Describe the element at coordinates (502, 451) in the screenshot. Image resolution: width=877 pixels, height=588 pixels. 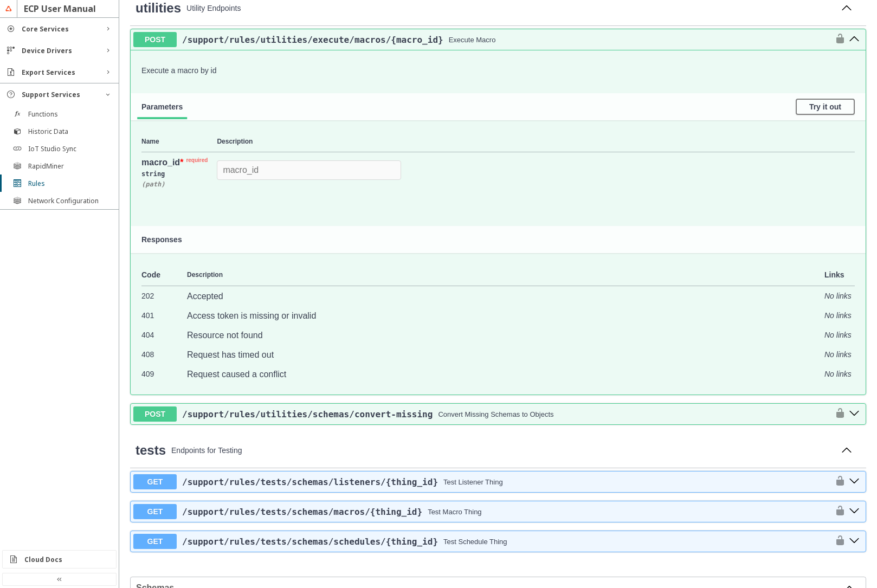
I see `p: Endpoints for Testing` at that location.